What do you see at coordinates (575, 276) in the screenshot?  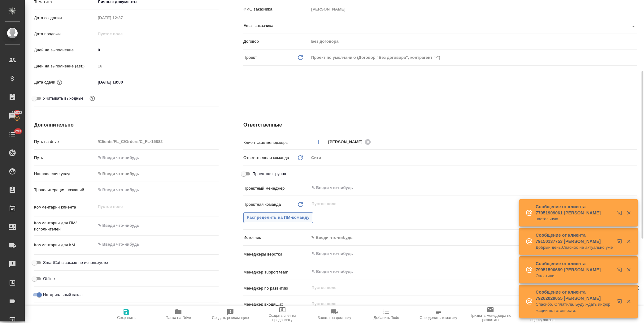 I see `p: Оплатили` at bounding box center [575, 276].